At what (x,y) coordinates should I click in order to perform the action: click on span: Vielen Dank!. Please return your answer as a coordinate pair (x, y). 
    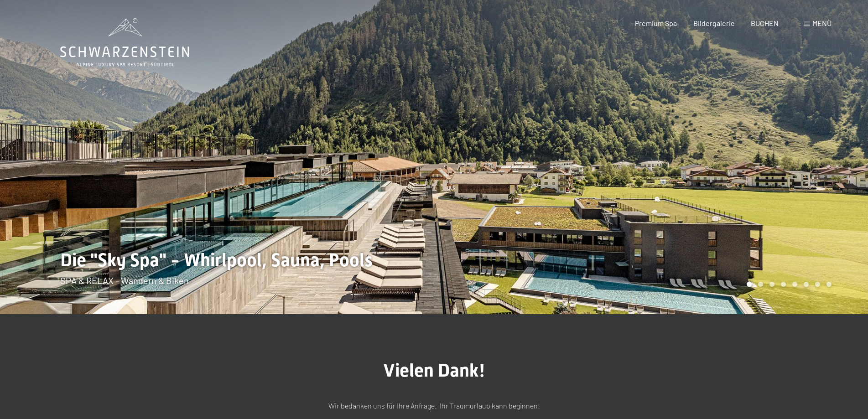
    Looking at the image, I should click on (434, 370).